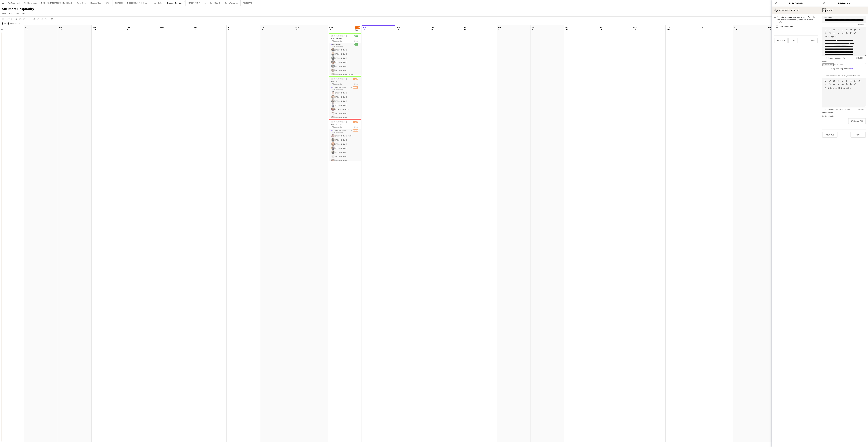 The height and width of the screenshot is (447, 868). I want to click on span: Details only seen by confirmed Crew, so click(838, 109).